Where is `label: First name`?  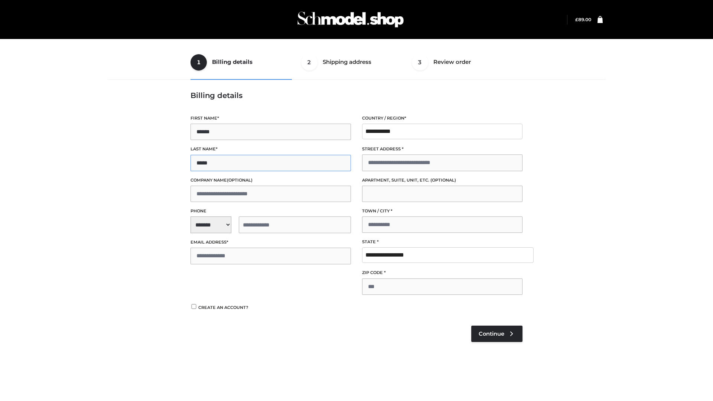
label: First name is located at coordinates (271, 118).